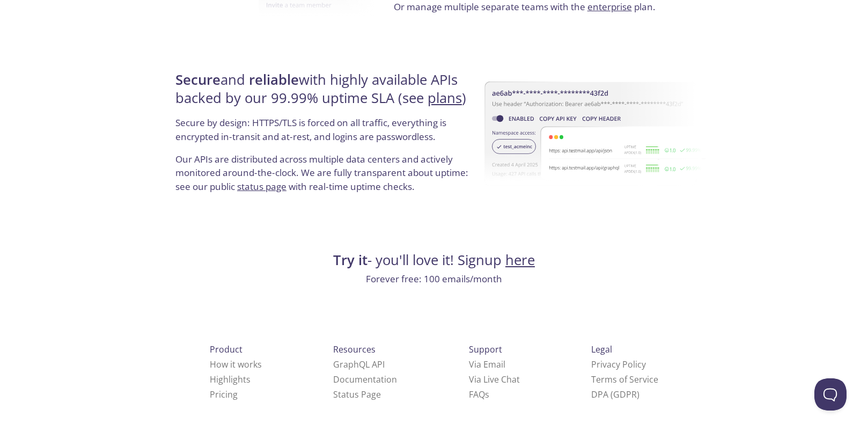  Describe the element at coordinates (434, 279) in the screenshot. I see `p: Forever free: 100 emails/month` at that location.